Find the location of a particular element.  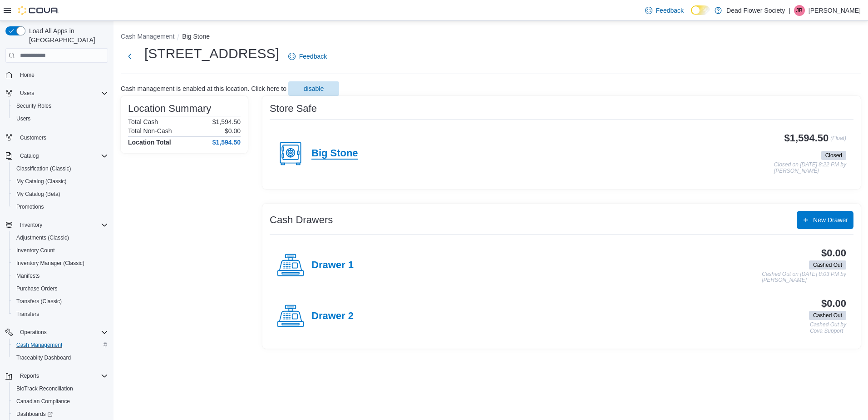

button: My Catalog (Classic) is located at coordinates (60, 181).